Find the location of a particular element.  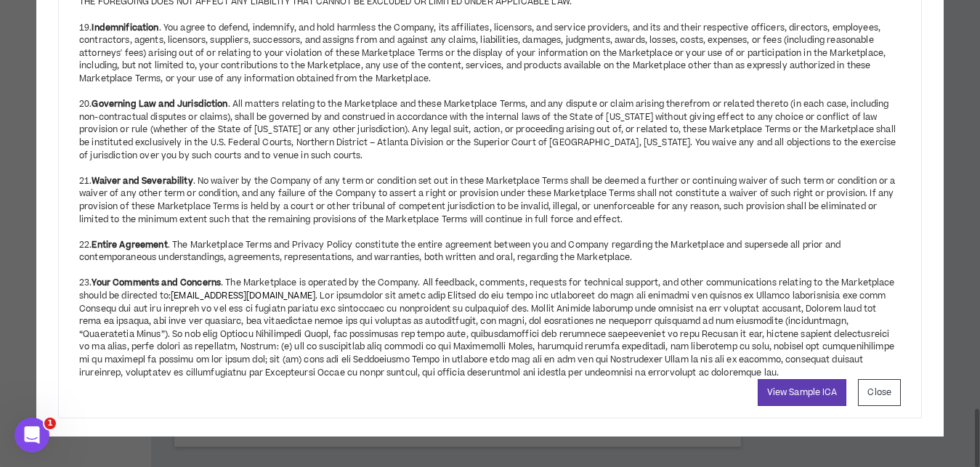

strong: Governing Law and Jurisdiction is located at coordinates (159, 104).